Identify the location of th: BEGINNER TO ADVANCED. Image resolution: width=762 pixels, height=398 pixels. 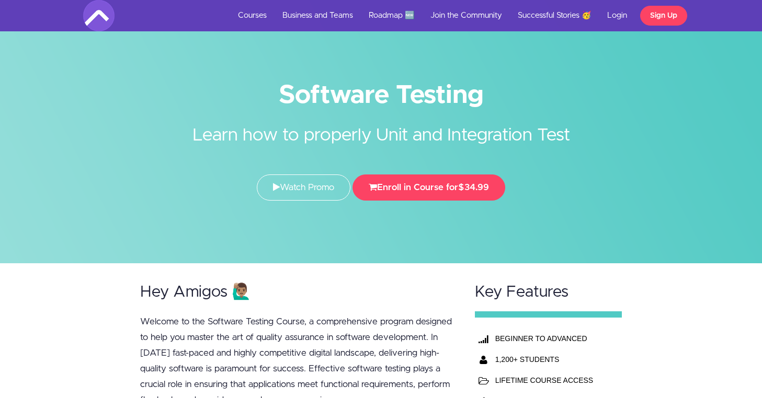
(549, 339).